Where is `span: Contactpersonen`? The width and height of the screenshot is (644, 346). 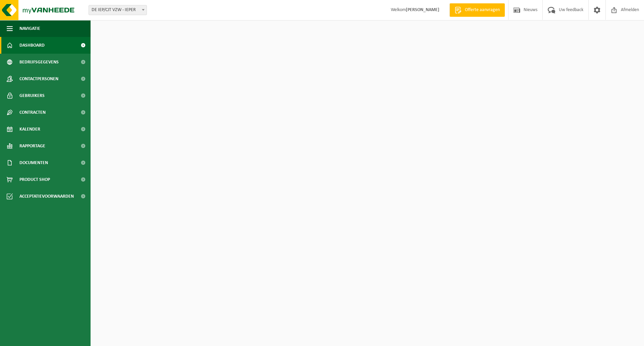
span: Contactpersonen is located at coordinates (39, 79).